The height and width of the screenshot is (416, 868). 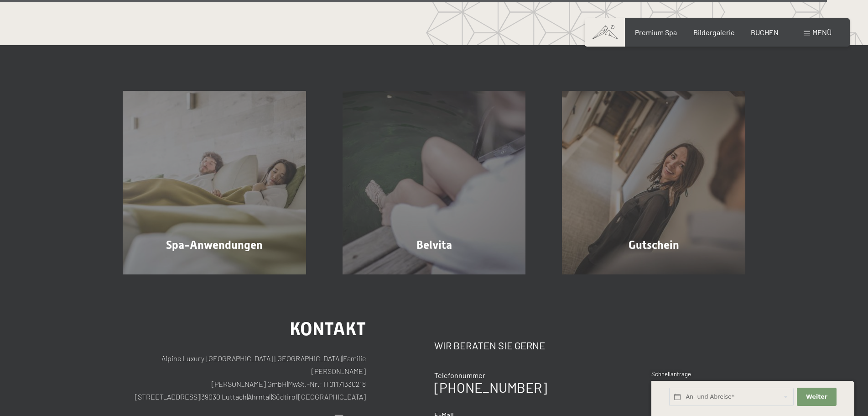 I want to click on span: Weiter, so click(x=816, y=396).